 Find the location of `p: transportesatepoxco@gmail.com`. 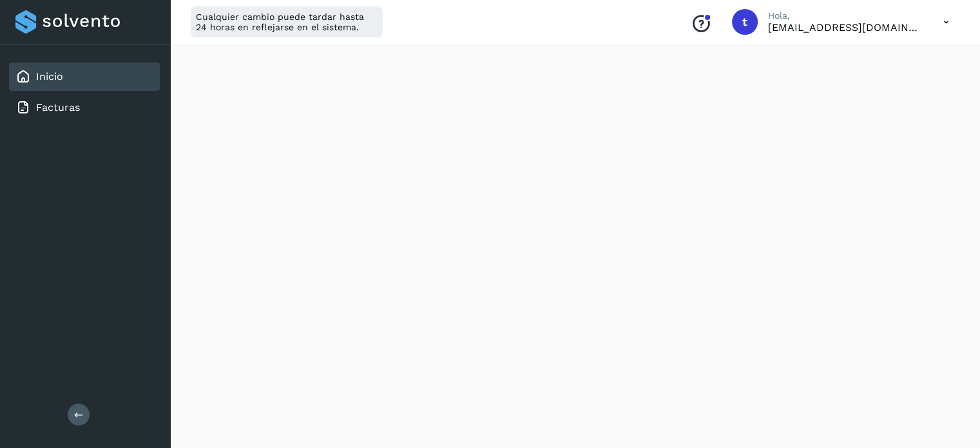

p: transportesatepoxco@gmail.com is located at coordinates (845, 27).